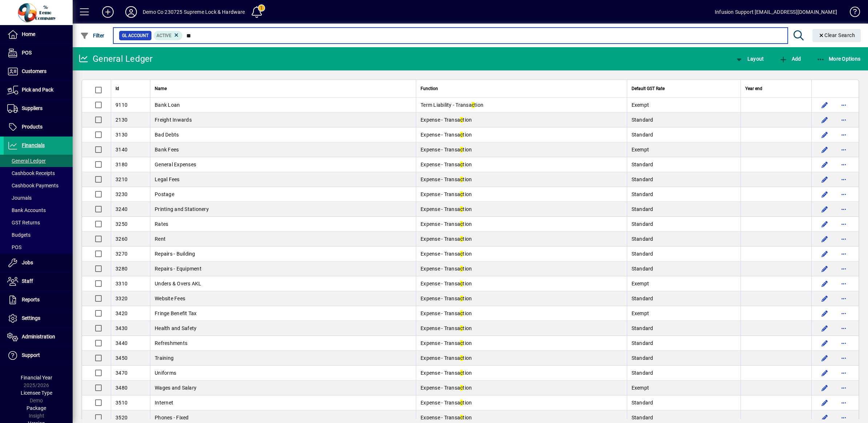  What do you see at coordinates (36, 393) in the screenshot?
I see `span: Licensee Type` at bounding box center [36, 393].